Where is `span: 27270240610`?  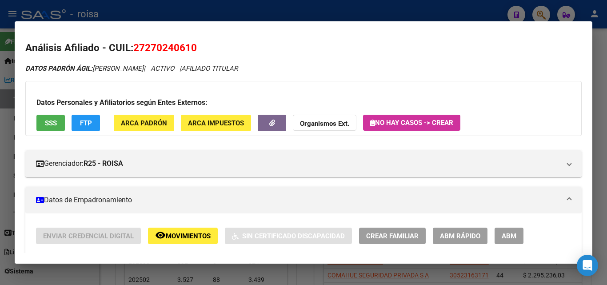 span: 27270240610 is located at coordinates (165, 48).